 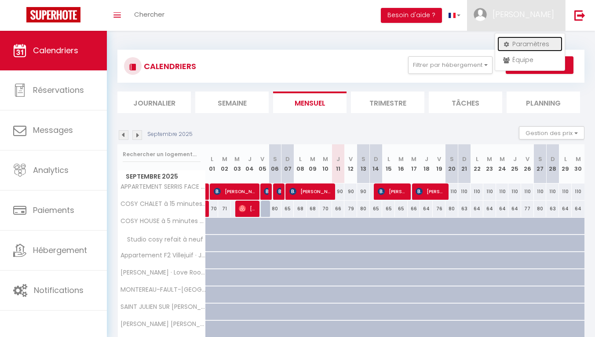 I want to click on th: 01, so click(x=212, y=164).